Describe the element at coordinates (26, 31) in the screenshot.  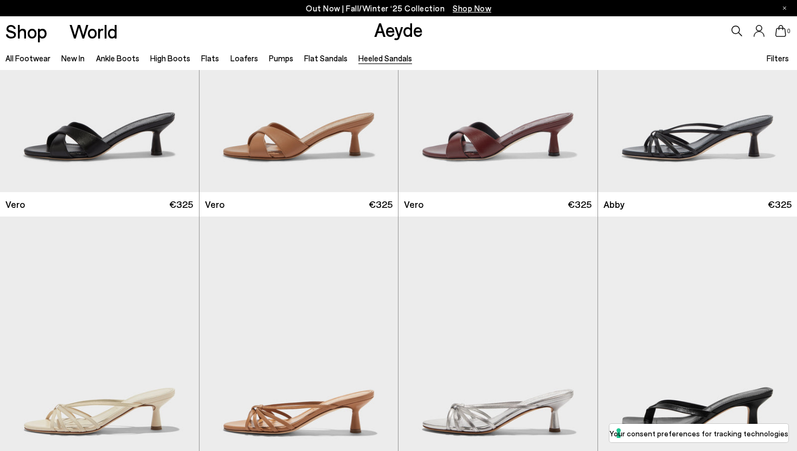
I see `a: Shop` at that location.